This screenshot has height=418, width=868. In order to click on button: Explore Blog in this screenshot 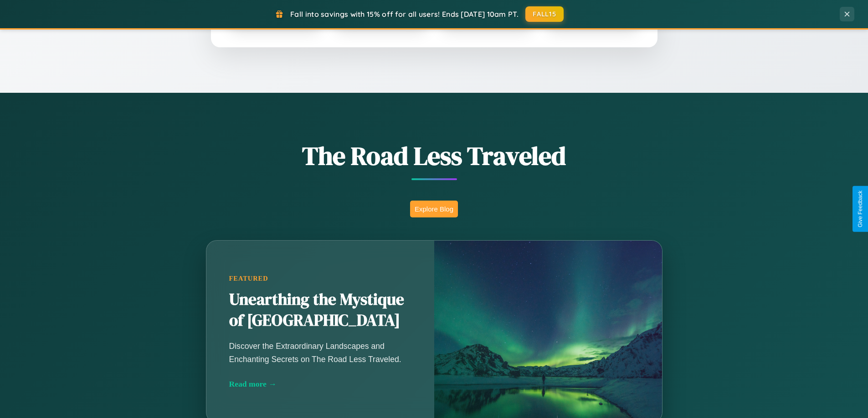, I will do `click(434, 209)`.